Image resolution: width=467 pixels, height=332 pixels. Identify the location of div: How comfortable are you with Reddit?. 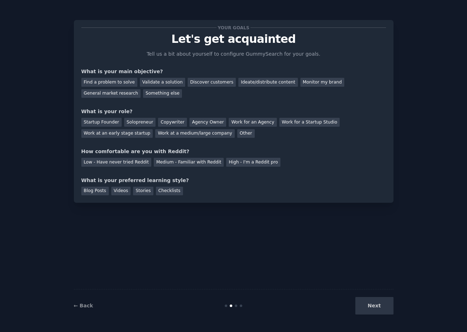
(234, 151).